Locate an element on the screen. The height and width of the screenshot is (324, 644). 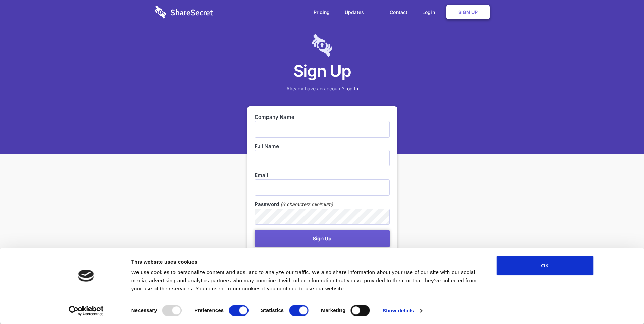
label: Password is located at coordinates (267, 205).